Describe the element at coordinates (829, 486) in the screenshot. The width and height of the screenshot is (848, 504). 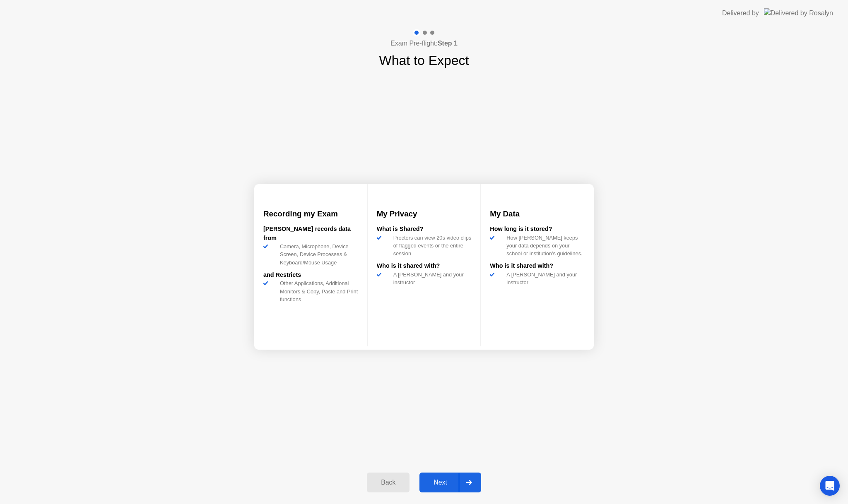
I see `div: Open Intercom Messenger` at that location.